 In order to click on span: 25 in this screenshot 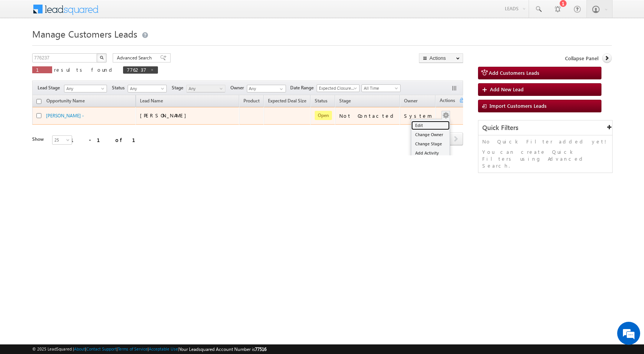, I will do `click(63, 140)`.